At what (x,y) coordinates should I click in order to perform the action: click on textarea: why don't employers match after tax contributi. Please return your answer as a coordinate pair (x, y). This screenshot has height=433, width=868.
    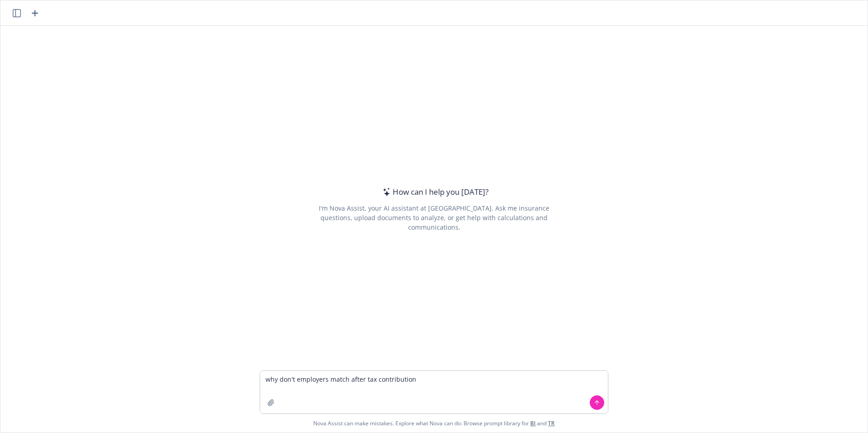
    Looking at the image, I should click on (434, 392).